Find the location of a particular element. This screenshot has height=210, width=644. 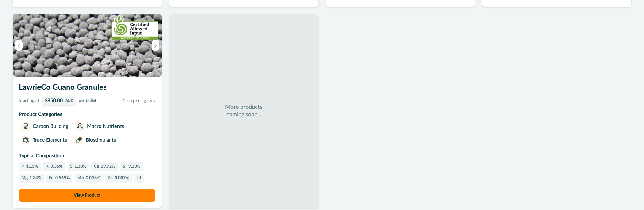

p: More products coming soon... is located at coordinates (244, 111).